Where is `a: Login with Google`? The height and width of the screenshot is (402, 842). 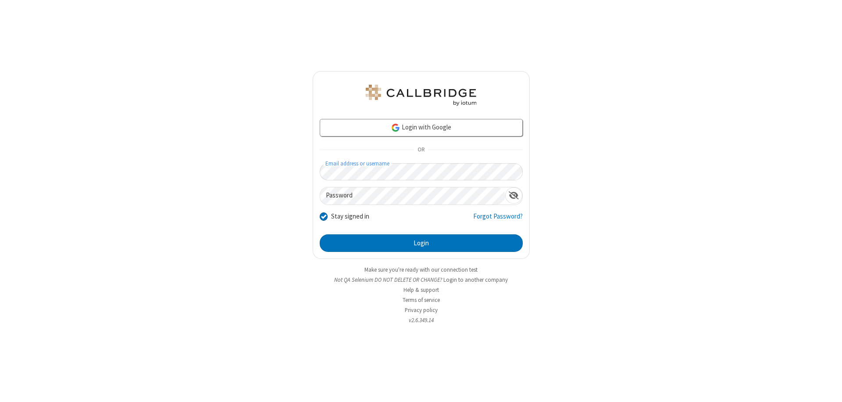
a: Login with Google is located at coordinates (421, 128).